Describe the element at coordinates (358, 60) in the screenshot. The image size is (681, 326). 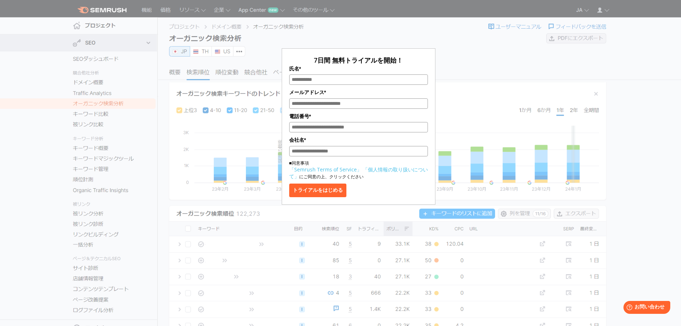
I see `span: 7日間 無料トライアルを開始！` at that location.